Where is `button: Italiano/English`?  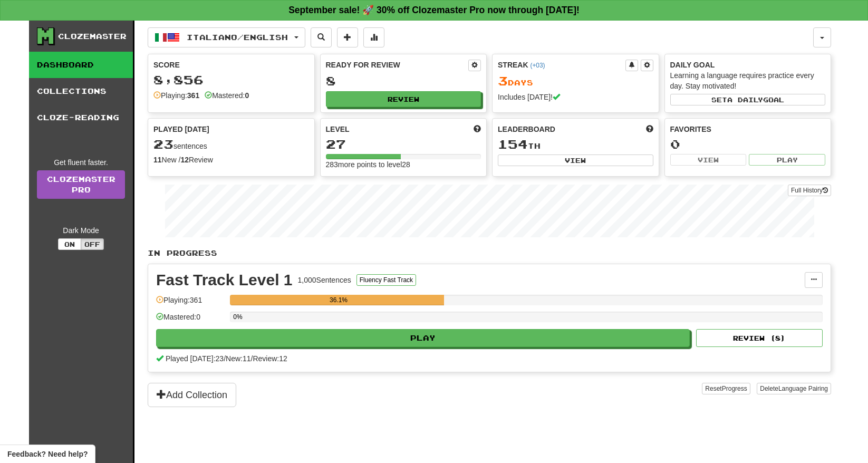 button: Italiano/English is located at coordinates (226, 38).